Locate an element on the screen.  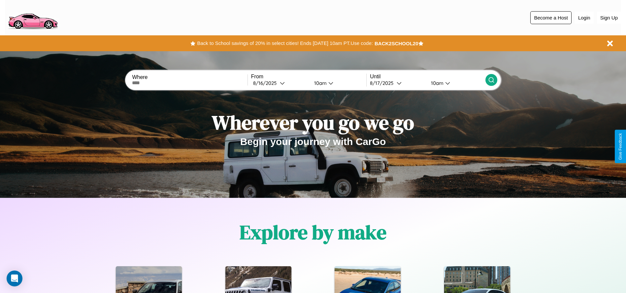
button: Sign Up is located at coordinates (609, 17).